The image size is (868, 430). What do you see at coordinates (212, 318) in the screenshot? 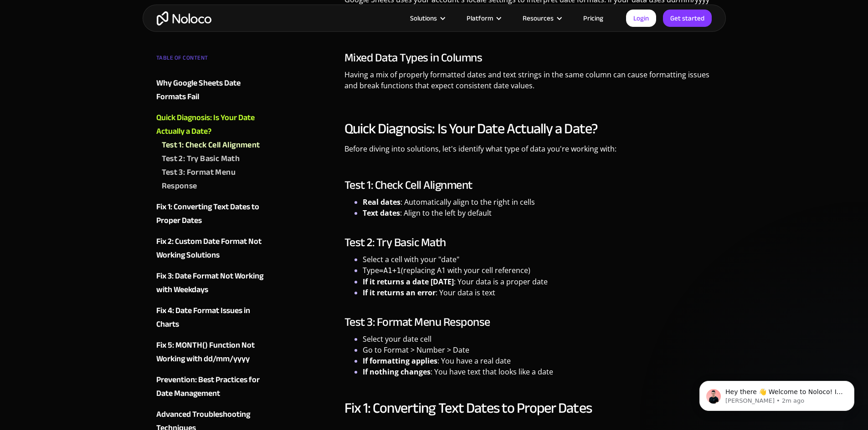
I see `a: Fix 4: Date Format Issues in Charts` at bounding box center [212, 318].